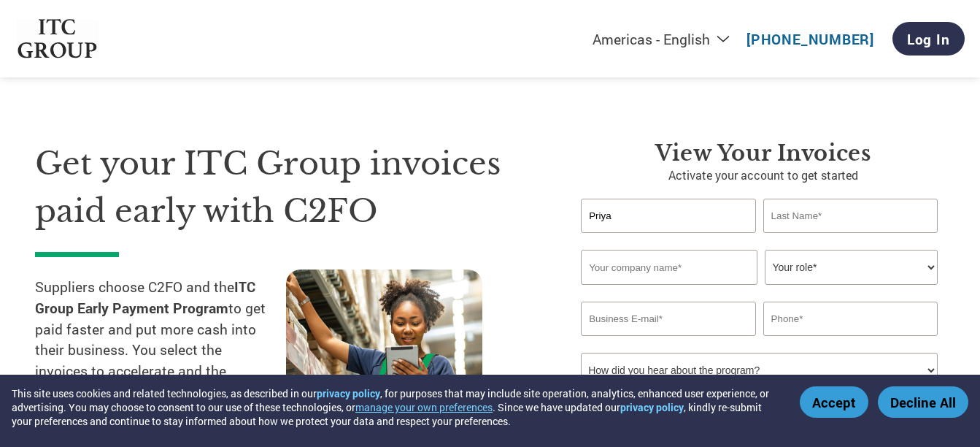  I want to click on h1: Get your ITC Group invoices paid early with C2FO, so click(286, 187).